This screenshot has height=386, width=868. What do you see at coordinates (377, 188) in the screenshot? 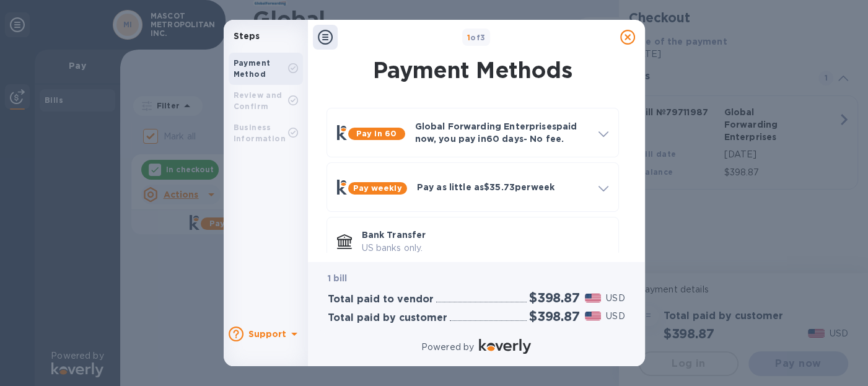
I see `b: Pay weekly` at bounding box center [377, 188].